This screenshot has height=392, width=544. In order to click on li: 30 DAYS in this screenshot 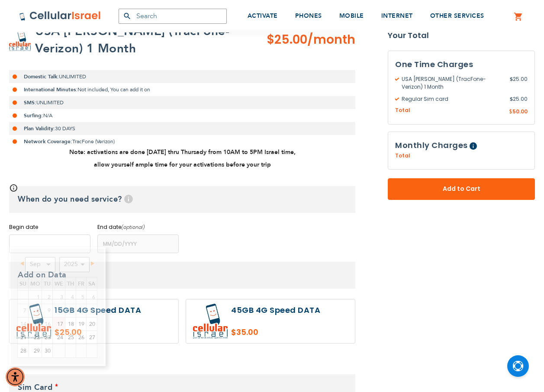, I will do `click(182, 129)`.